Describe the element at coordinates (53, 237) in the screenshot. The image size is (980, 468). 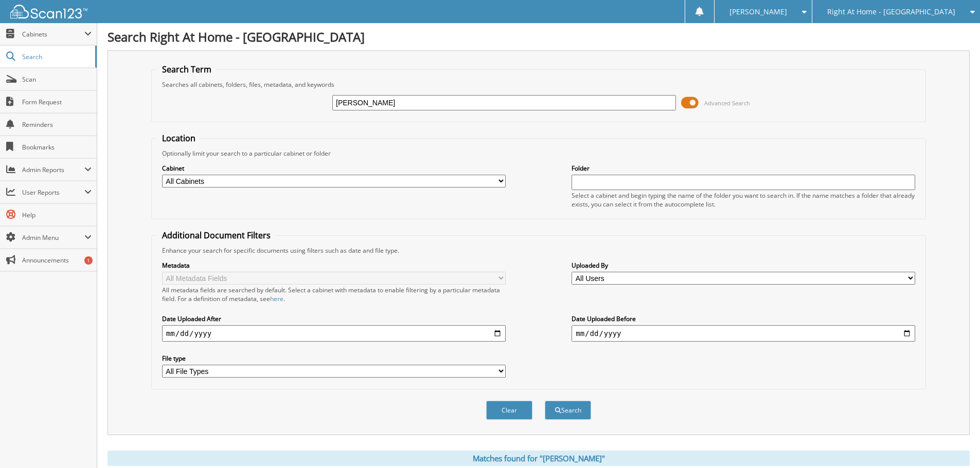
I see `span: Admin Menu` at that location.